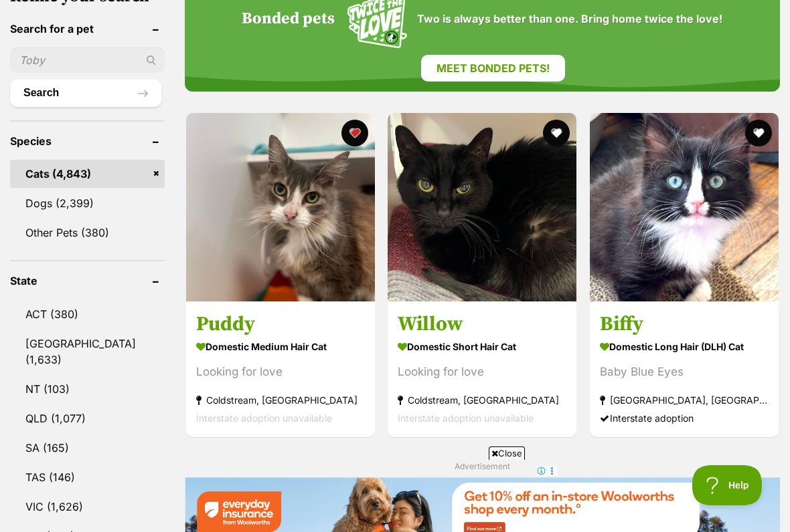 The image size is (790, 532). I want to click on div: Interstate adoption, so click(684, 418).